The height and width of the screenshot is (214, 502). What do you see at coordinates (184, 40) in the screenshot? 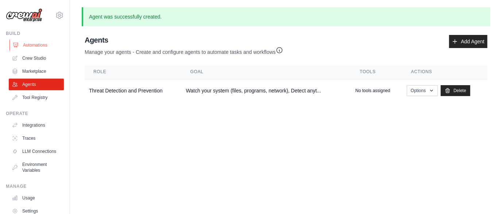
I see `h2: Agents` at bounding box center [184, 40].